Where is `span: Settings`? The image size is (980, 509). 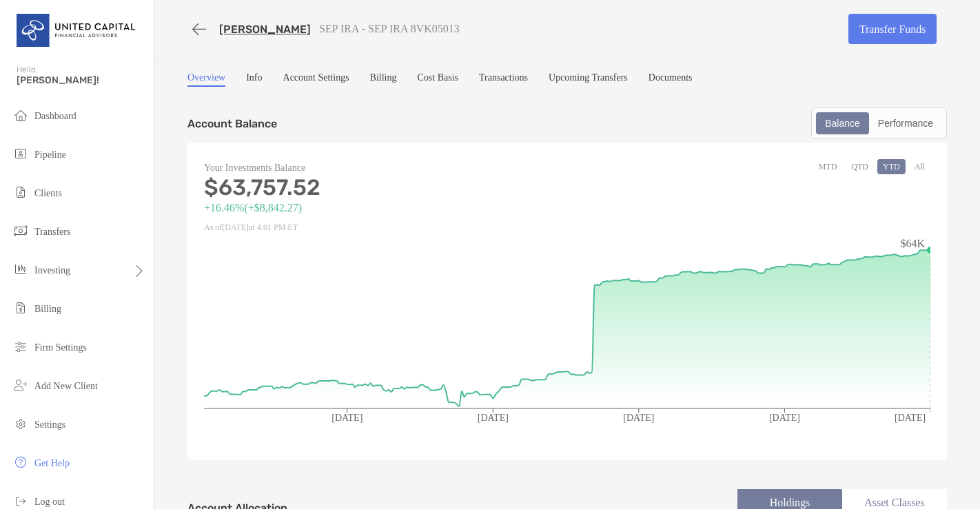 span: Settings is located at coordinates (50, 425).